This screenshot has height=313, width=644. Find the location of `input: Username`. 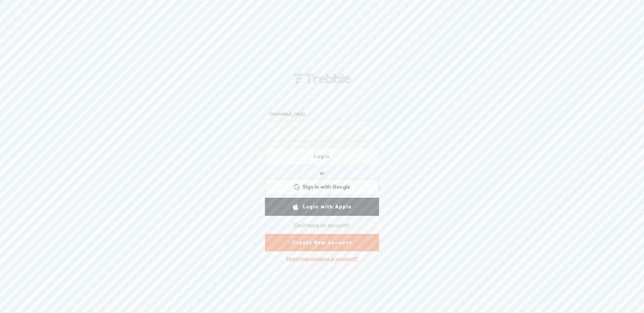

input: Username is located at coordinates (323, 114).